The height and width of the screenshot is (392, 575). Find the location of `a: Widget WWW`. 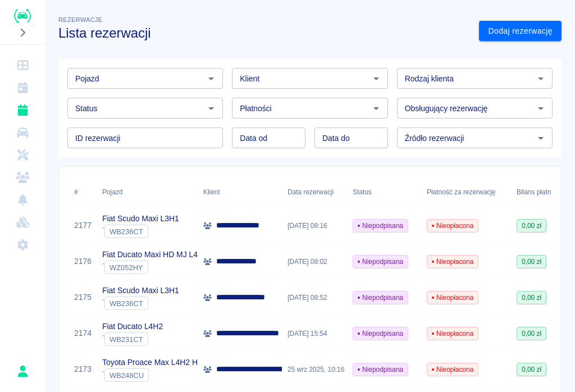

a: Widget WWW is located at coordinates (22, 222).